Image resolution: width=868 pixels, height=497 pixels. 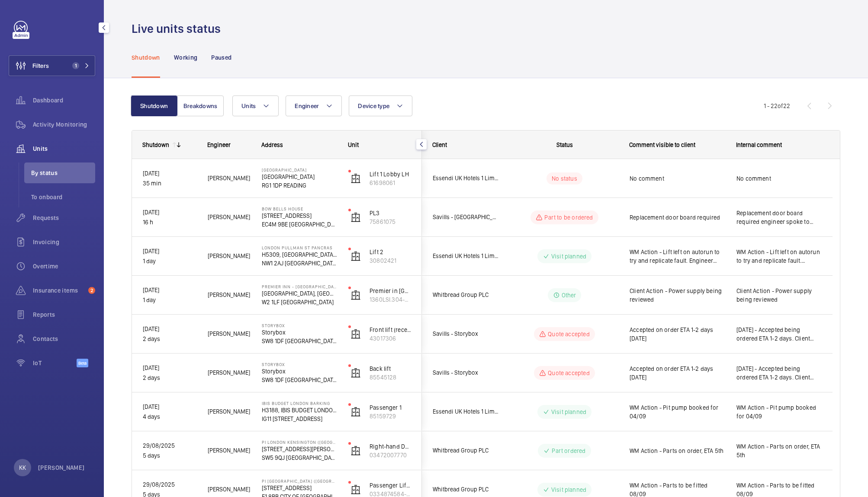 What do you see at coordinates (299, 403) in the screenshot?
I see `p: IBIS BUDGET LONDON BARKING` at bounding box center [299, 403].